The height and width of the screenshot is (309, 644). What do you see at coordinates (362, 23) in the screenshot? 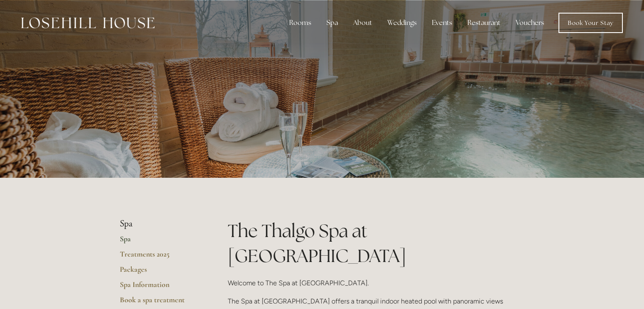
I see `div: About` at bounding box center [362, 23].